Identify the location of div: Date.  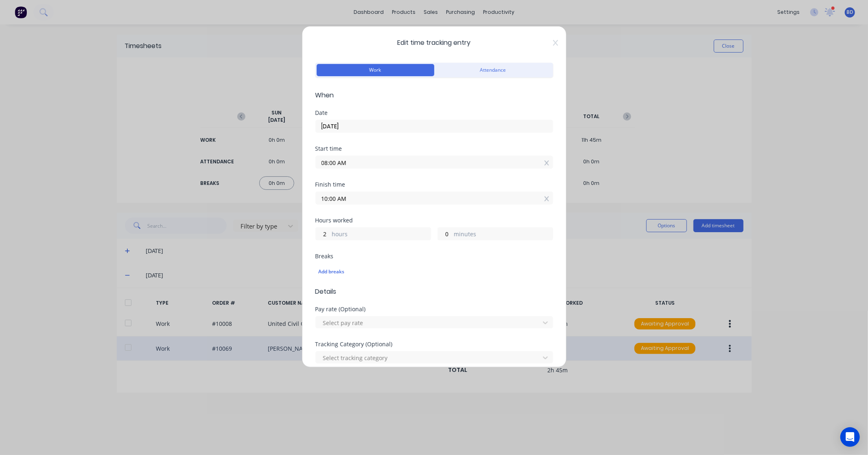
(434, 112).